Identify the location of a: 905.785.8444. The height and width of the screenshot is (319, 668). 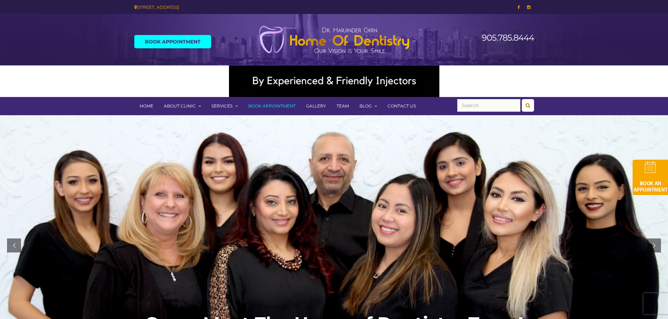
(508, 38).